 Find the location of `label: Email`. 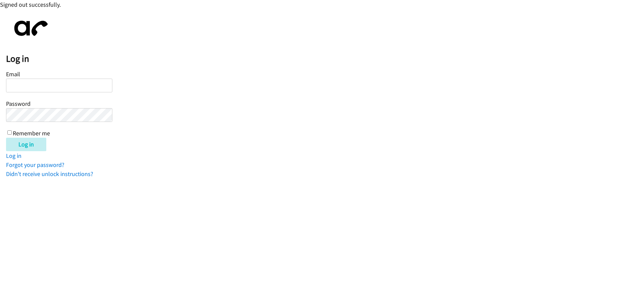

label: Email is located at coordinates (13, 74).